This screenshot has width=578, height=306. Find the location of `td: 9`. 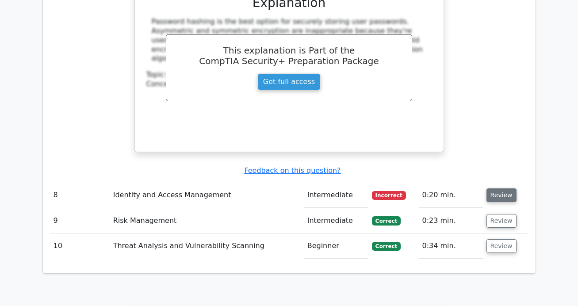

td: 9 is located at coordinates (80, 221).